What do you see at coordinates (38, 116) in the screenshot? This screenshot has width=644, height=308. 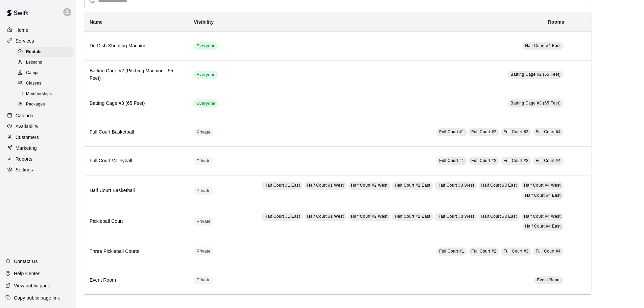 I see `a: Calendar` at bounding box center [38, 116].